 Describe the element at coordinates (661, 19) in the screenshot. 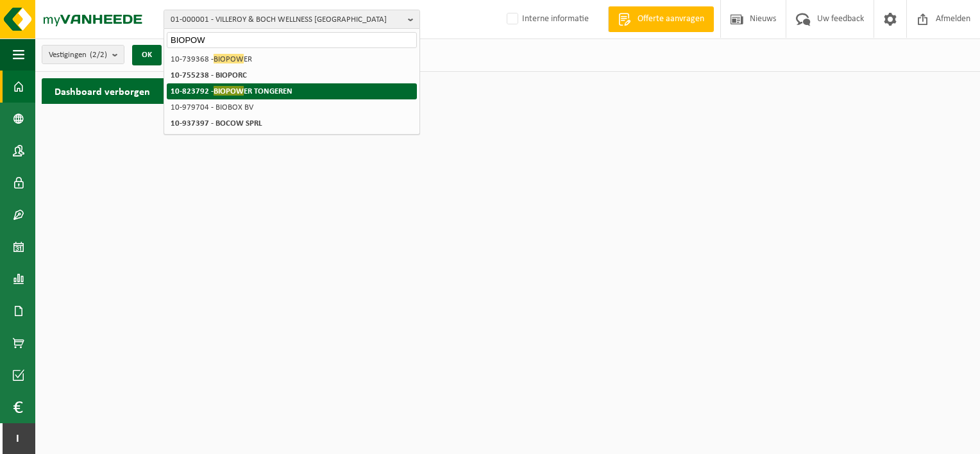

I see `a: Offerte aanvragen` at that location.